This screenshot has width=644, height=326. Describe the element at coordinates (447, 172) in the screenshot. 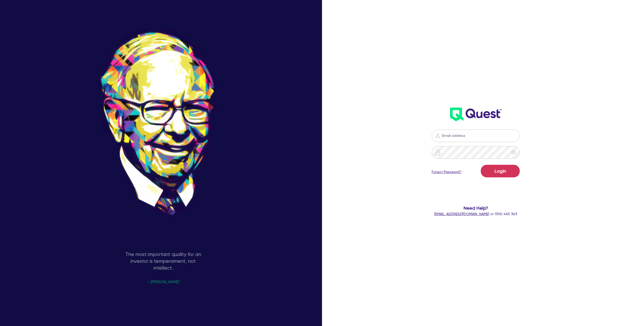

I see `a: Forgot Password?` at that location.